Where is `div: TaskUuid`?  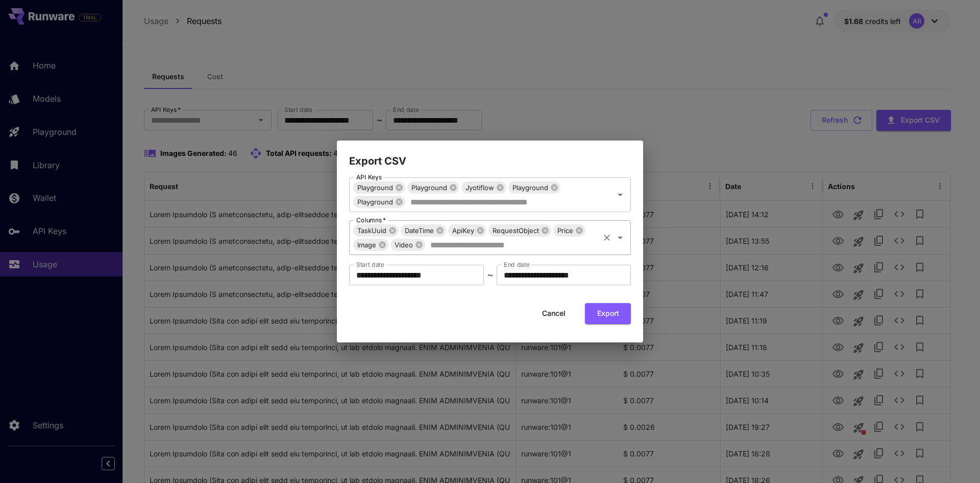
div: TaskUuid is located at coordinates (376, 231).